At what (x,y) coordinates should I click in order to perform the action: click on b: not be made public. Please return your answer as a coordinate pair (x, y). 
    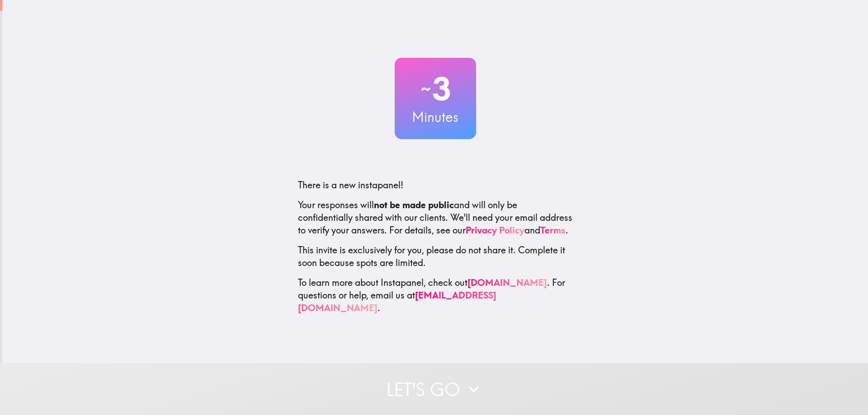
    Looking at the image, I should click on (414, 205).